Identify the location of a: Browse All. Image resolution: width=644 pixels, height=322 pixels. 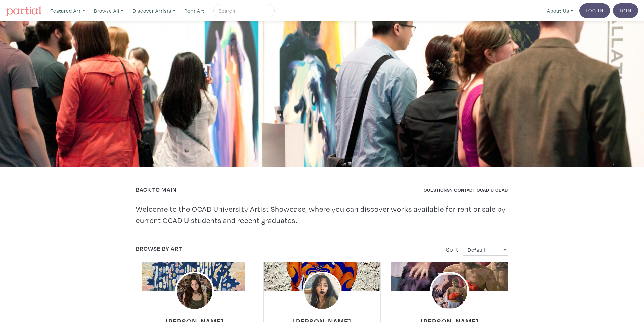
(109, 11).